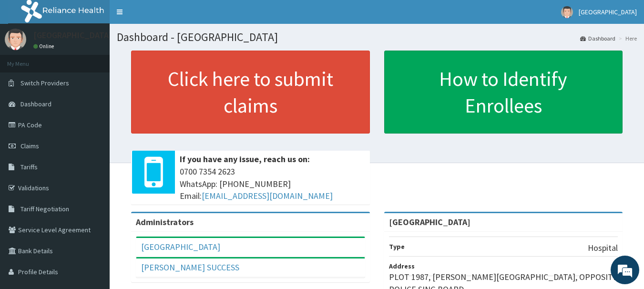 The height and width of the screenshot is (289, 644). I want to click on p: Hospital, so click(602, 248).